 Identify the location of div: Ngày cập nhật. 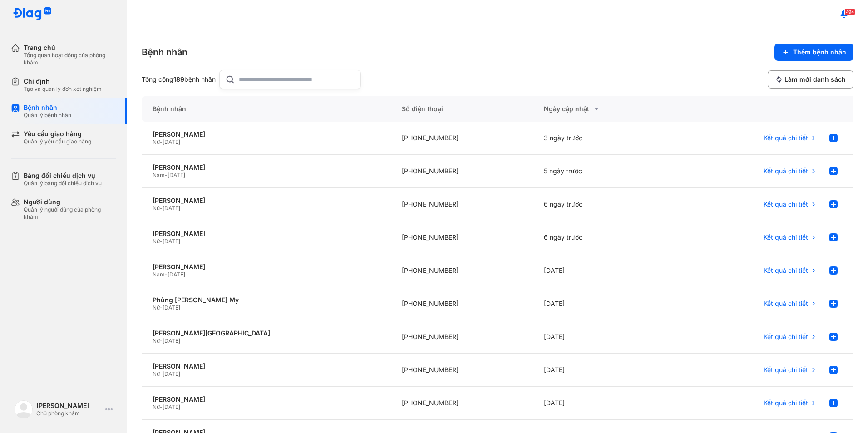
(604, 109).